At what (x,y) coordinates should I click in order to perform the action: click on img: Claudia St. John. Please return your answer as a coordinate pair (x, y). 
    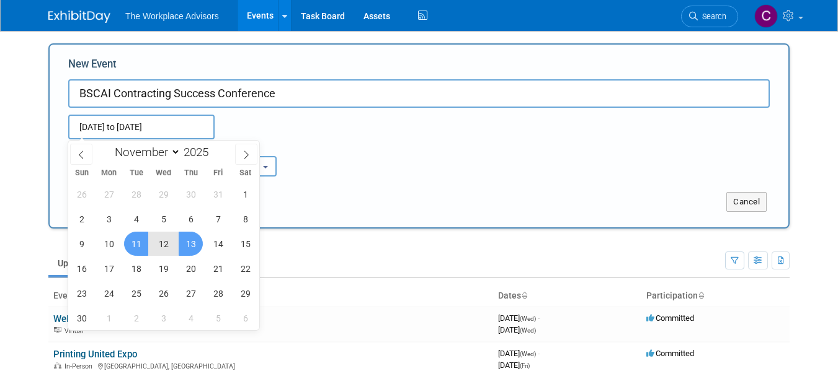
    Looking at the image, I should click on (766, 16).